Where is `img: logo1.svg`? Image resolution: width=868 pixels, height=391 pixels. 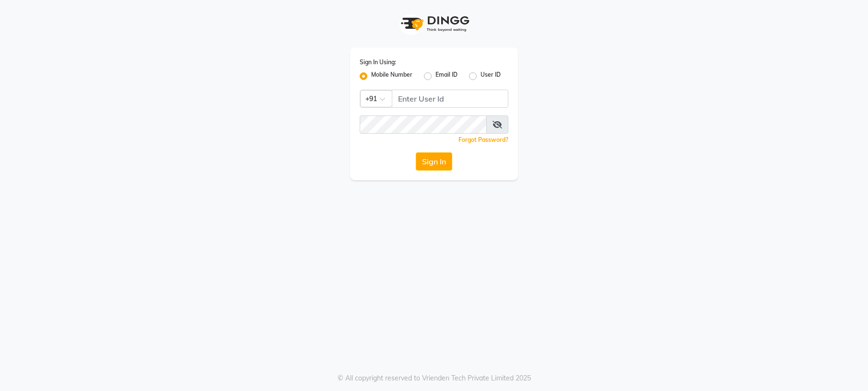 img: logo1.svg is located at coordinates (434, 24).